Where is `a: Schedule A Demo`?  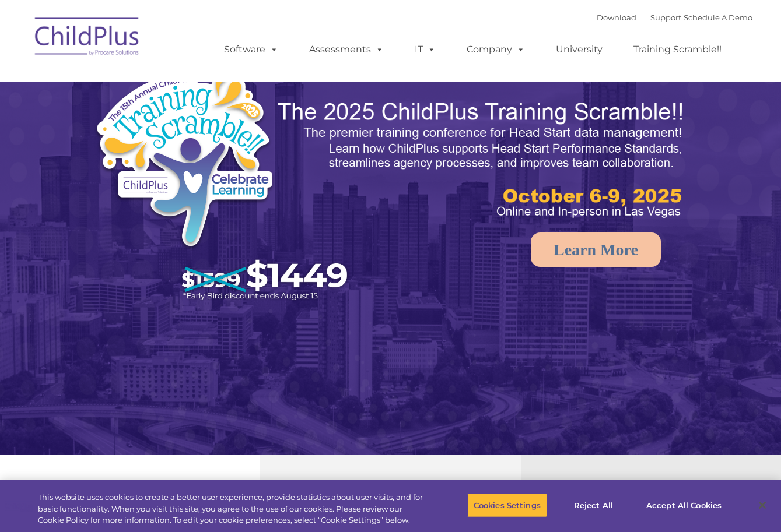 a: Schedule A Demo is located at coordinates (718, 17).